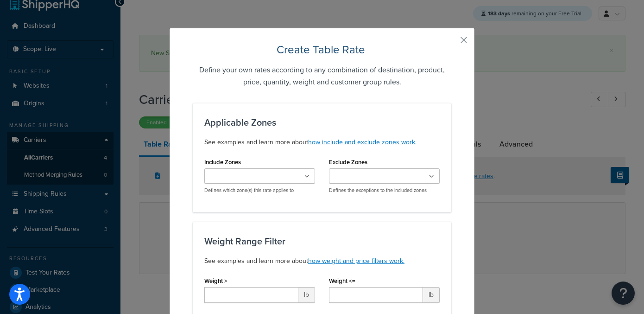 Image resolution: width=644 pixels, height=314 pixels. What do you see at coordinates (356, 261) in the screenshot?
I see `a: how weight and price filters work.` at bounding box center [356, 261].